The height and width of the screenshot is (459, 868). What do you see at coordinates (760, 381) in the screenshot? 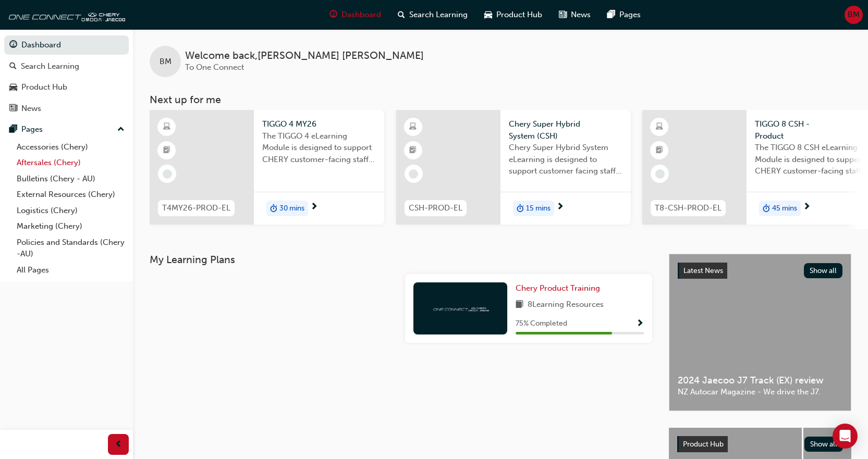
I see `span: 2024 Jaecoo J7 Track (EX) review` at bounding box center [760, 381].